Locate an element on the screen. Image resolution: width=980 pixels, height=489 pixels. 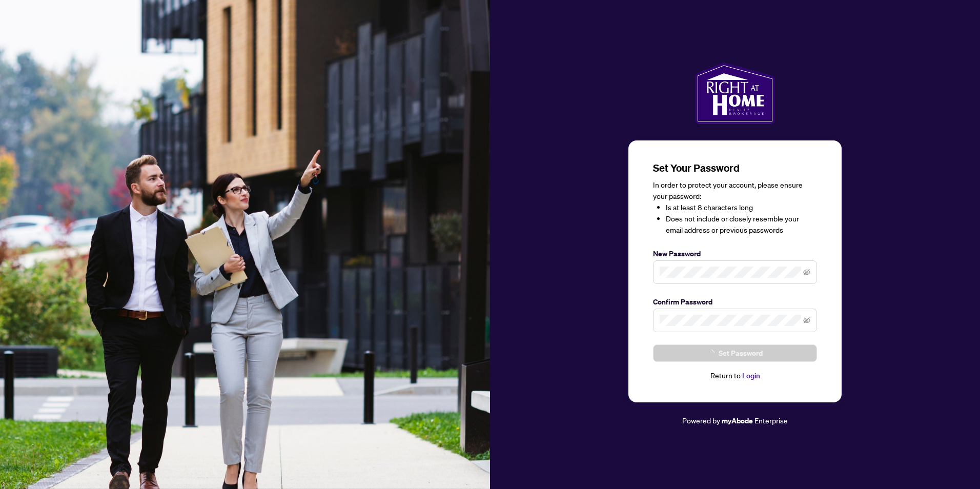
label: Confirm Password is located at coordinates (735, 302).